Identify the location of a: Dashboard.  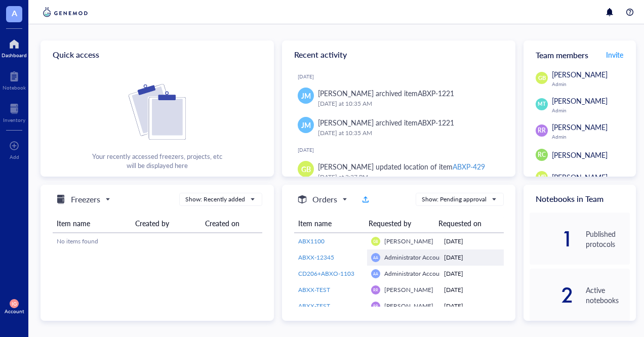
(14, 47).